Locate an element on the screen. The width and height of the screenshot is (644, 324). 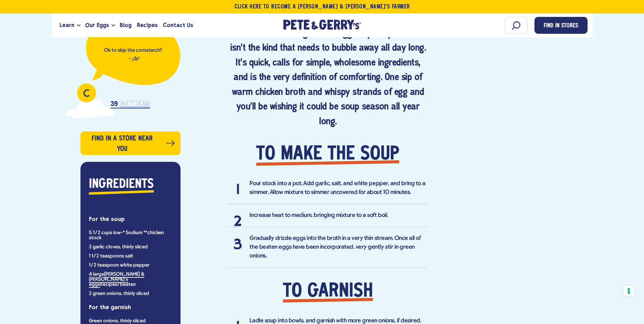
input: Search is located at coordinates (517, 26).